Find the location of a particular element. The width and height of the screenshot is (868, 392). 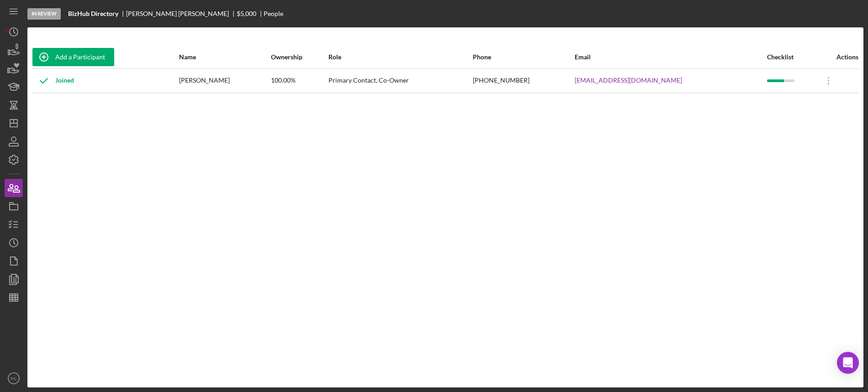

div: Joined is located at coordinates (53, 81).